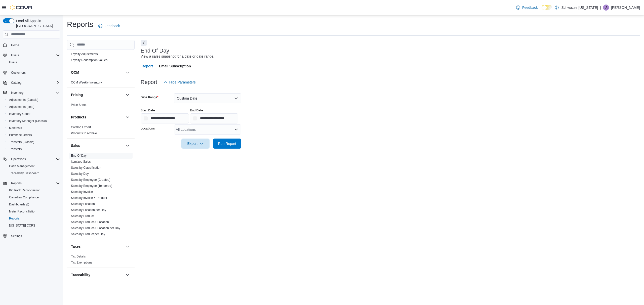  Describe the element at coordinates (31, 73) in the screenshot. I see `button: Customers` at that location.